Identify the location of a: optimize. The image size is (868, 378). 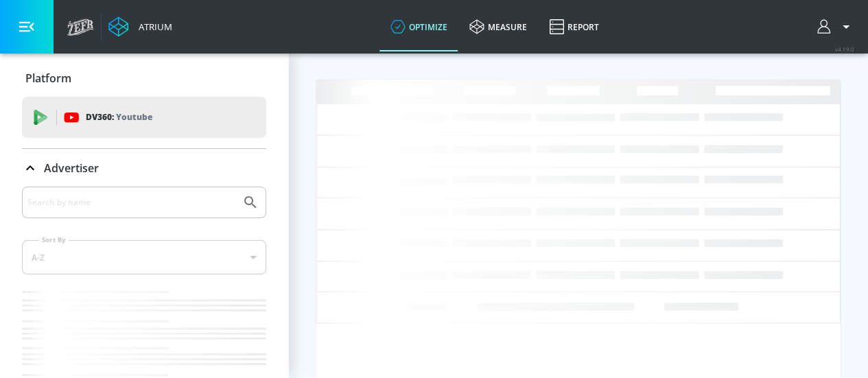
(419, 27).